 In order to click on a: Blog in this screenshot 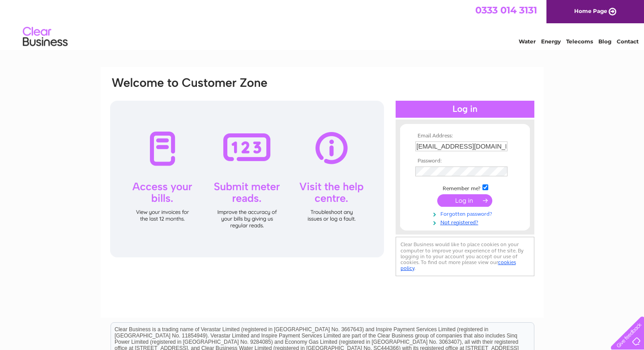, I will do `click(604, 41)`.